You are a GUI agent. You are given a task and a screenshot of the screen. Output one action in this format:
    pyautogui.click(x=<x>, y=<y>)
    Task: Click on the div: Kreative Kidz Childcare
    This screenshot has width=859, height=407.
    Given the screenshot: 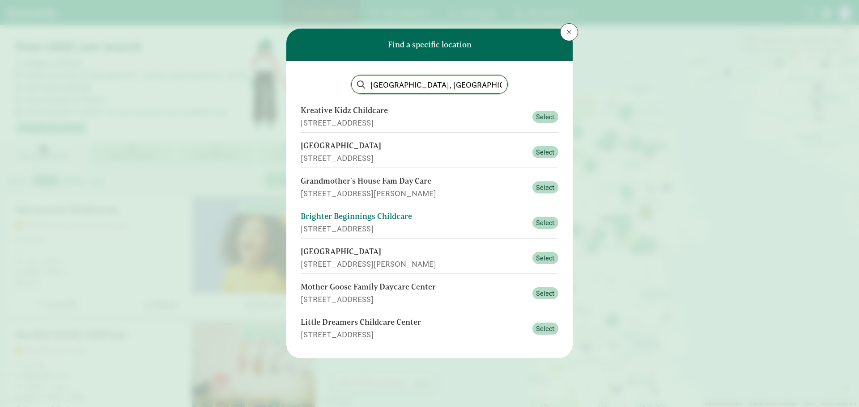 What is the action you would take?
    pyautogui.click(x=414, y=110)
    